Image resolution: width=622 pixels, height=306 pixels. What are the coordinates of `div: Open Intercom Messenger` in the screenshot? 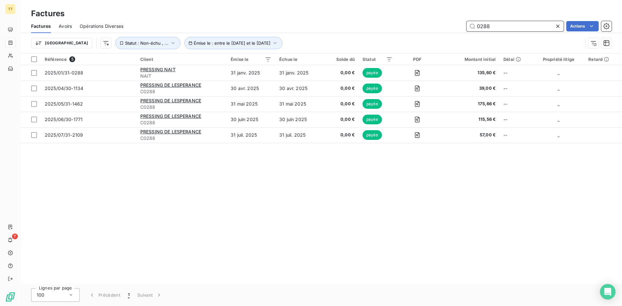 It's located at (608, 292).